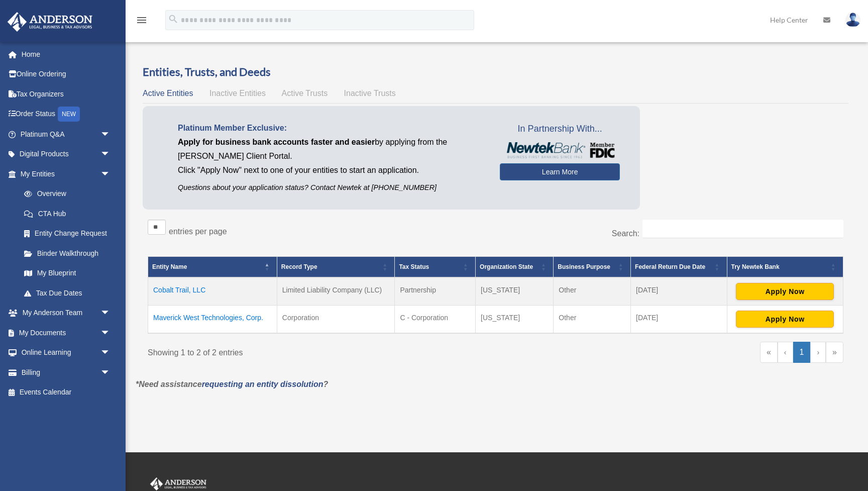 The width and height of the screenshot is (868, 491). What do you see at coordinates (670, 267) in the screenshot?
I see `span: Federal Return Due Date` at bounding box center [670, 267].